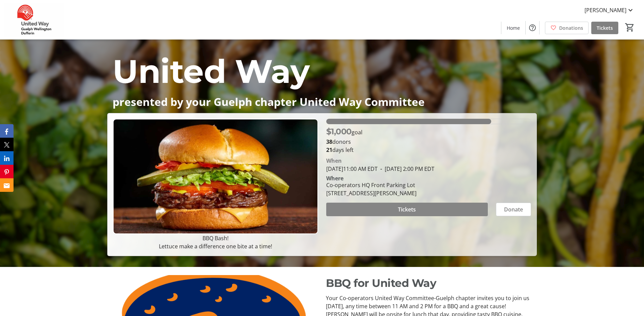 This screenshot has height=316, width=644. I want to click on div: 80.54400000000001% of fundraising goal reached, so click(429, 121).